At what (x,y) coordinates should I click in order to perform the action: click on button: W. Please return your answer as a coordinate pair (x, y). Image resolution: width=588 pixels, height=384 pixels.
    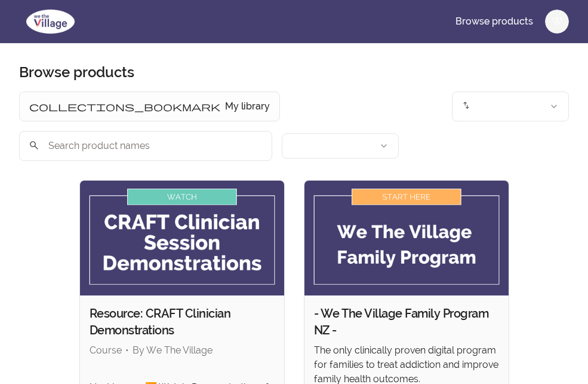
    Looking at the image, I should click on (557, 22).